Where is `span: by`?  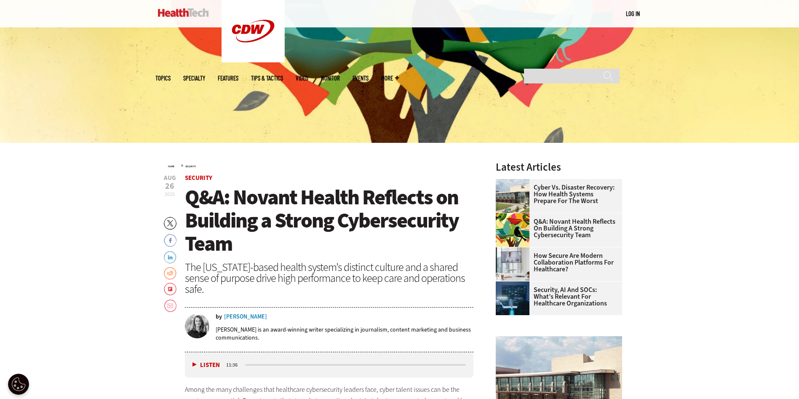
span: by is located at coordinates (219, 317).